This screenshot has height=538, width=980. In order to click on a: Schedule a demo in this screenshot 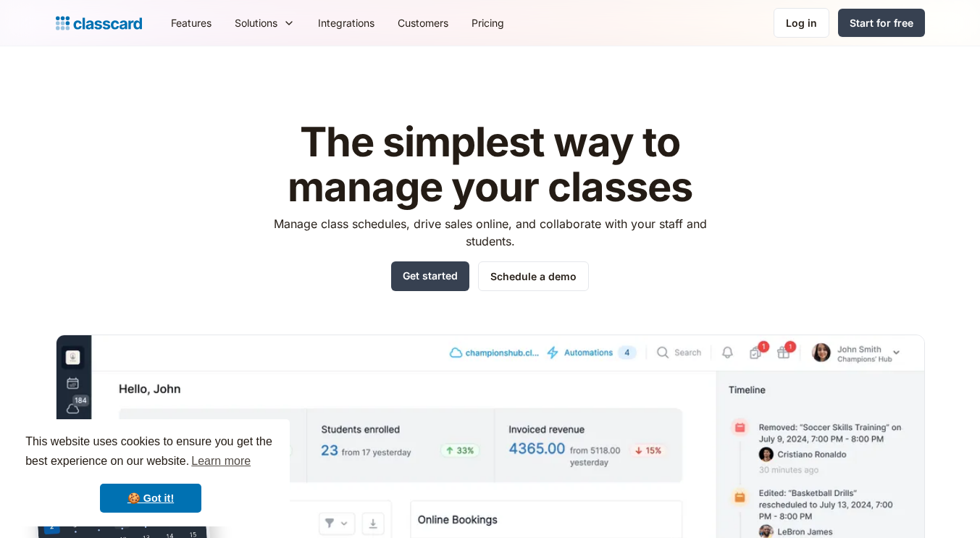, I will do `click(533, 276)`.